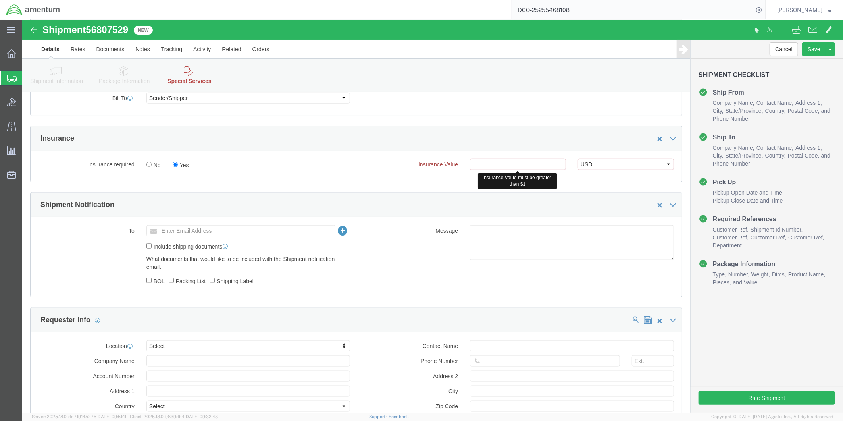 This screenshot has height=421, width=843. Describe the element at coordinates (379, 416) in the screenshot. I see `a: Support` at that location.